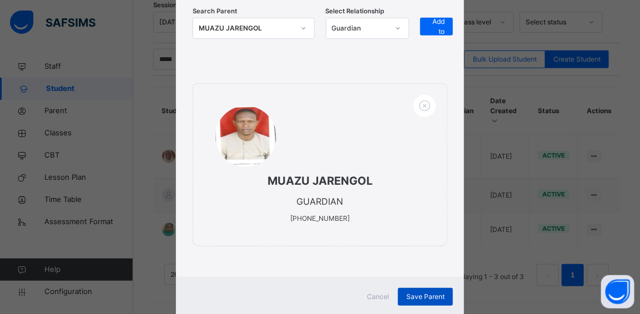  I want to click on span: Save Parent, so click(425, 297).